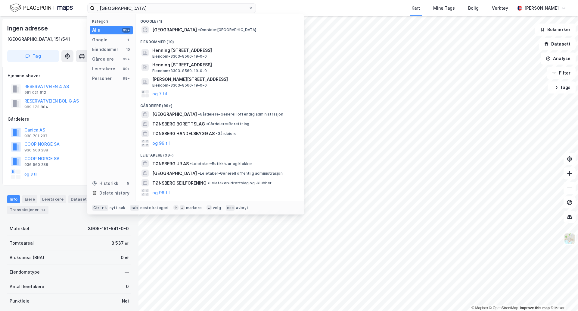 This screenshot has width=578, height=311. I want to click on div: Historikk, so click(105, 183).